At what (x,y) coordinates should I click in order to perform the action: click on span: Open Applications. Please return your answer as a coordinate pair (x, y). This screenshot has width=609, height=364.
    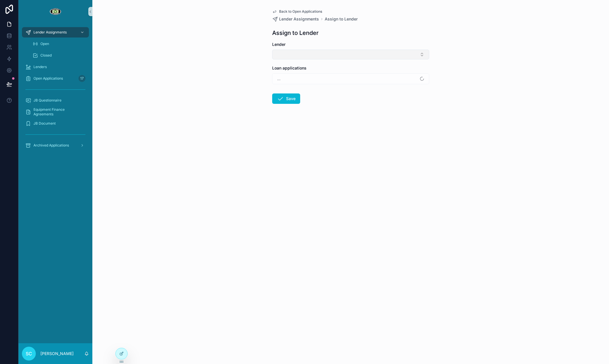
    Looking at the image, I should click on (48, 79).